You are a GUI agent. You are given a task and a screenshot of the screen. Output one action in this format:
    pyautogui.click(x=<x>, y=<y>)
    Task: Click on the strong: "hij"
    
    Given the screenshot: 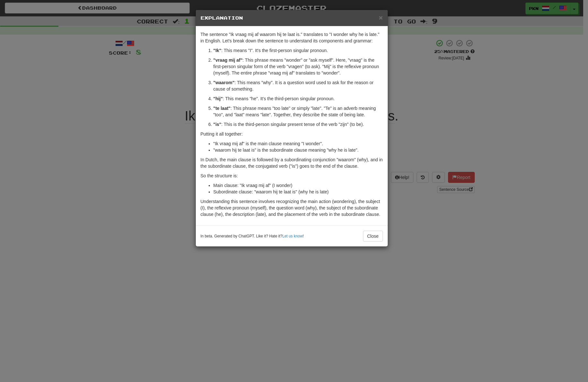 What is the action you would take?
    pyautogui.click(x=218, y=99)
    